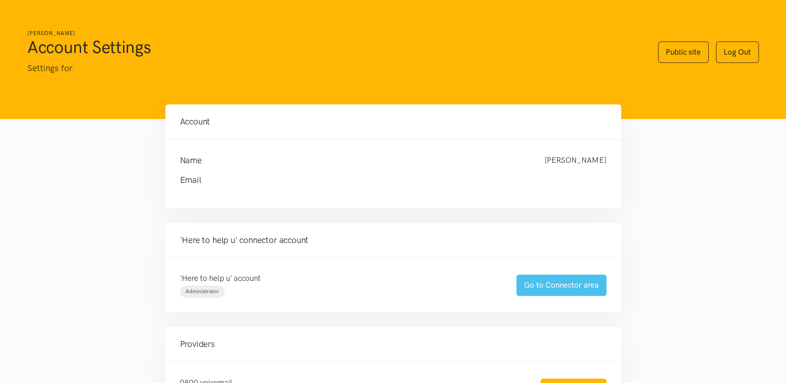  I want to click on a: Go to Connector area, so click(561, 285).